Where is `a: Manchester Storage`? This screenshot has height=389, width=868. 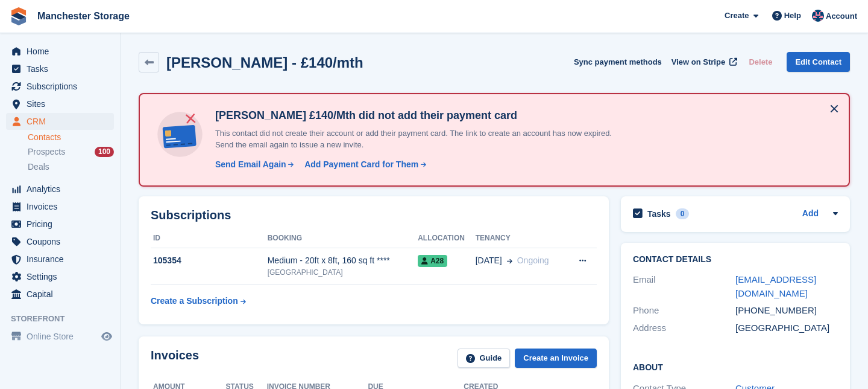
a: Manchester Storage is located at coordinates (83, 16).